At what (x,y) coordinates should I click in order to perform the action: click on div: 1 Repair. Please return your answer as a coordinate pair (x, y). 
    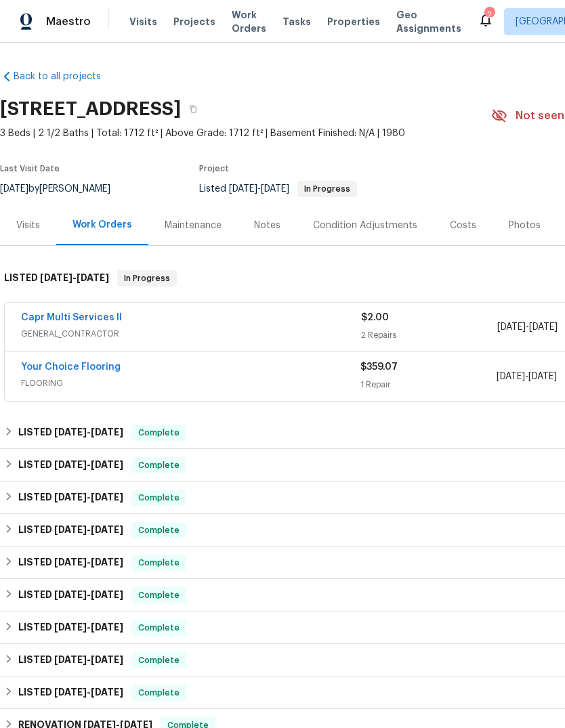
    Looking at the image, I should click on (428, 385).